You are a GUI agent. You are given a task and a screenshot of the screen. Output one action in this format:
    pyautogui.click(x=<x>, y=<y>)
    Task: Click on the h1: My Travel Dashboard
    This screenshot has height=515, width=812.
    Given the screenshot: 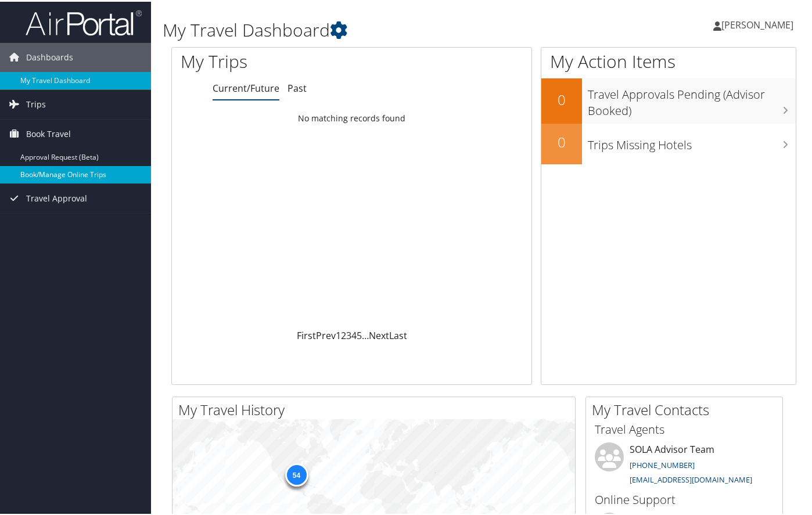 What is the action you would take?
    pyautogui.click(x=376, y=28)
    